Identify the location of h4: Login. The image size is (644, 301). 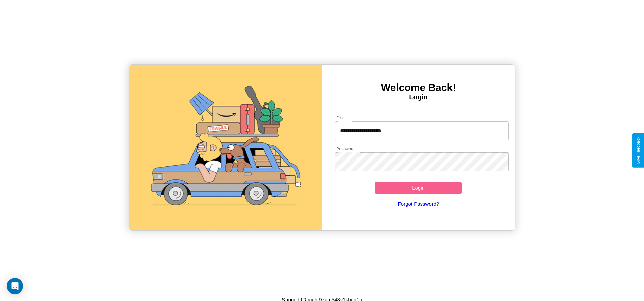
(419, 97).